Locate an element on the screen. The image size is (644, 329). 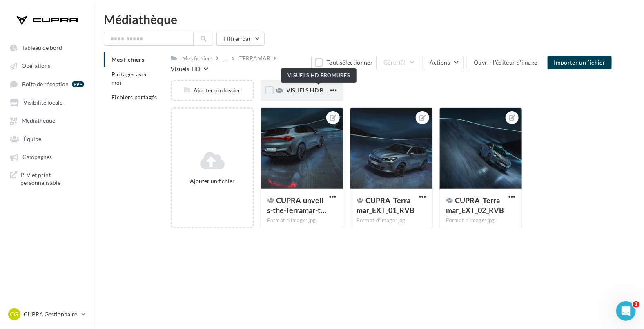
p: CUPRA Gestionnaire is located at coordinates (51, 314).